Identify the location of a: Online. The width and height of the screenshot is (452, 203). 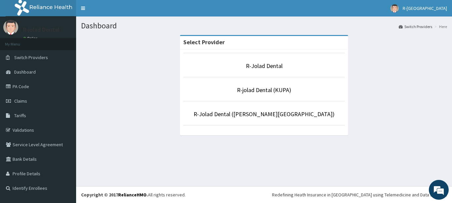
(31, 38).